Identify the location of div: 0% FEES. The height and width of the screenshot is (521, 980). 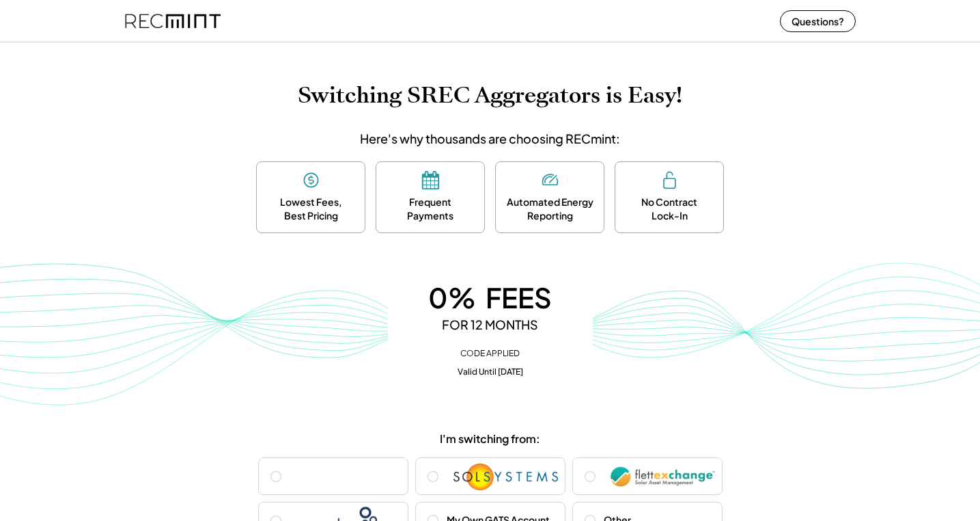
(491, 297).